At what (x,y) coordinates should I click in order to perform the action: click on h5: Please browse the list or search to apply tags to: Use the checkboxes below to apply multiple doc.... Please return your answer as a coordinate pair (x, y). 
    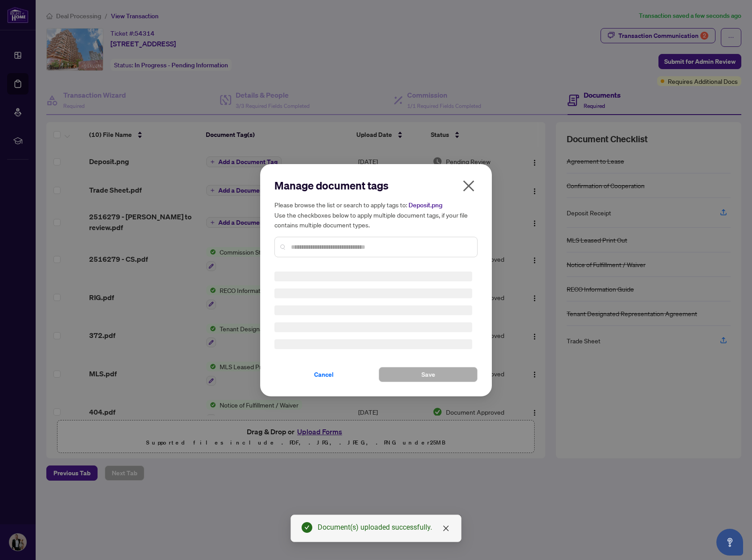
    Looking at the image, I should click on (376, 215).